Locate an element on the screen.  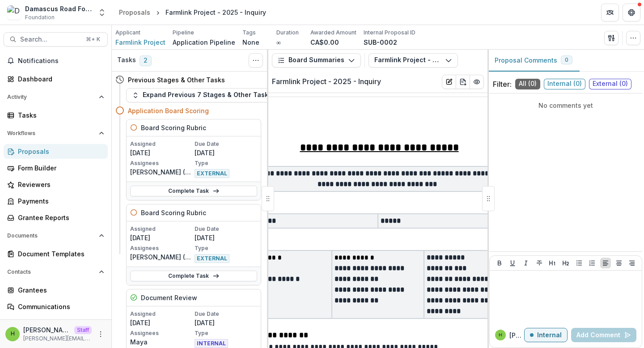
a: Tasks is located at coordinates (56, 115).